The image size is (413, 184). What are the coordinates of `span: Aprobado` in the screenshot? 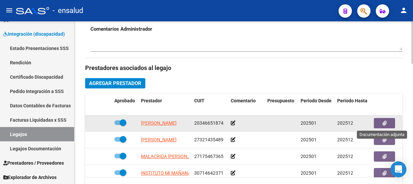 It's located at (125, 101).